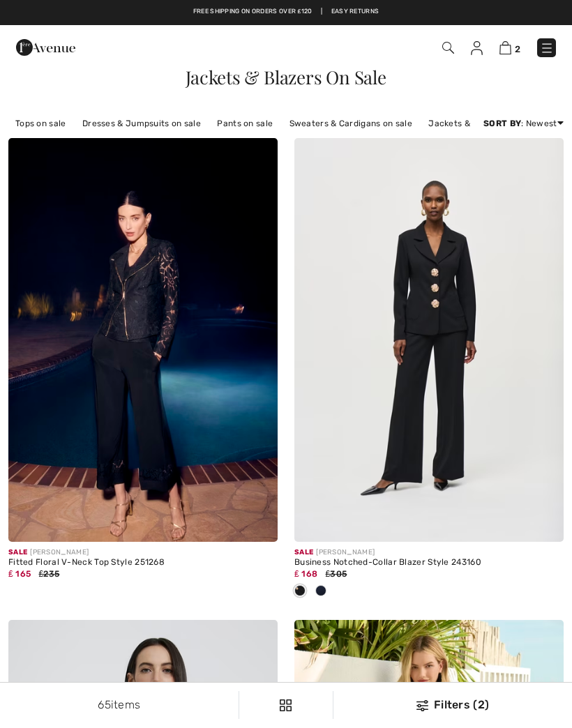 This screenshot has width=572, height=728. I want to click on a: Fitted Floral V-Neck Top Style 251268. Black, so click(143, 340).